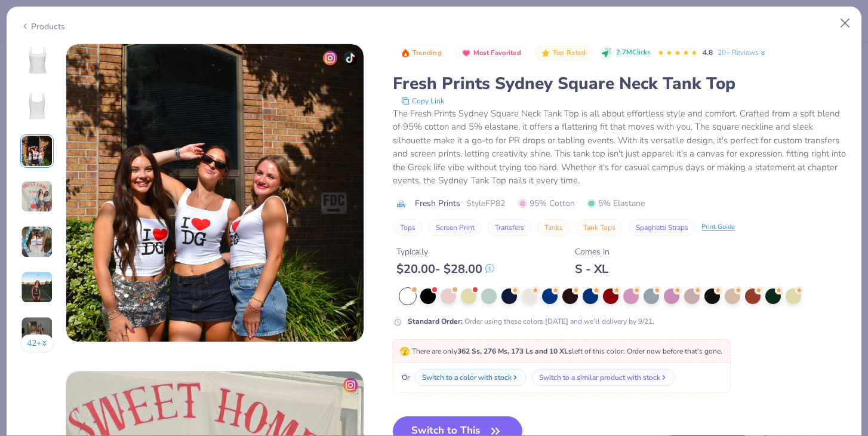  I want to click on button: Spaghetti Straps, so click(662, 227).